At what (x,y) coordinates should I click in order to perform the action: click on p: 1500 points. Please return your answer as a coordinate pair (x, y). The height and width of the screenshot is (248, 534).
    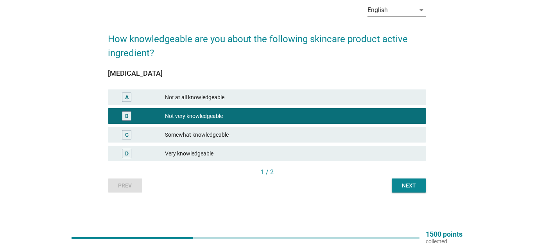
    Looking at the image, I should click on (444, 234).